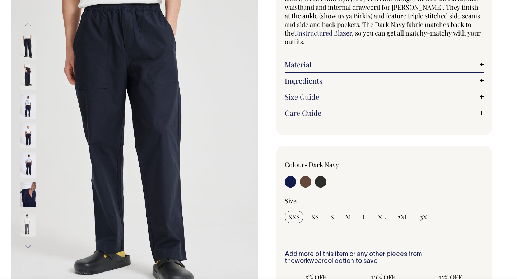 Image resolution: width=517 pixels, height=279 pixels. What do you see at coordinates (382, 217) in the screenshot?
I see `input: XL` at bounding box center [382, 217].